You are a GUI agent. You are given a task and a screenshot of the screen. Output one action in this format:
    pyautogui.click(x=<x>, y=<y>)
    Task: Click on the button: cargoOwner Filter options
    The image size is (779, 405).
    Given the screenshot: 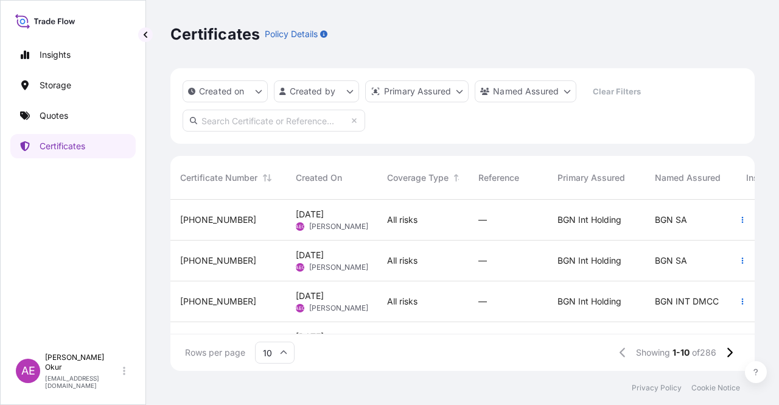 What is the action you would take?
    pyautogui.click(x=525, y=91)
    